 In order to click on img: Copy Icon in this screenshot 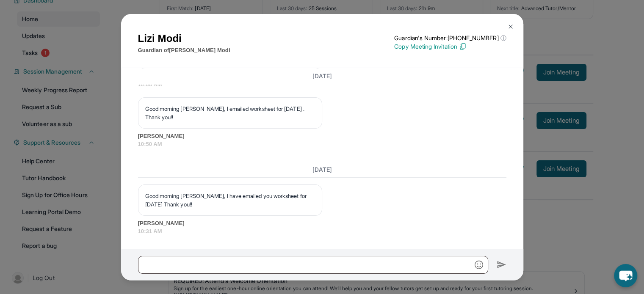, I will do `click(463, 47)`.